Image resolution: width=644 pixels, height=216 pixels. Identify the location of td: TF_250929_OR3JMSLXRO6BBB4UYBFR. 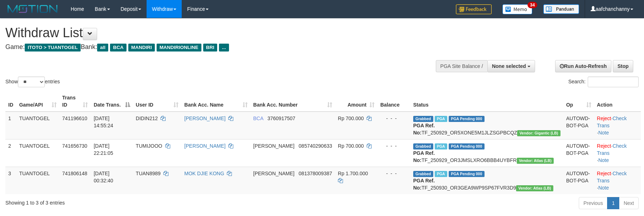
(487, 153).